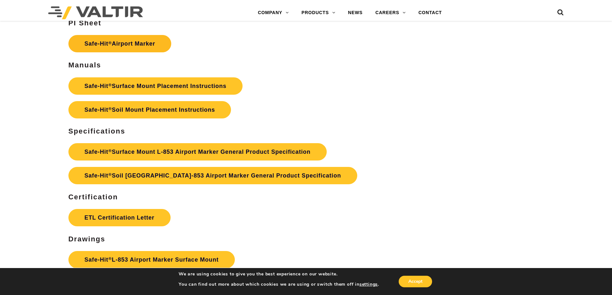  I want to click on a: NEWS, so click(355, 13).